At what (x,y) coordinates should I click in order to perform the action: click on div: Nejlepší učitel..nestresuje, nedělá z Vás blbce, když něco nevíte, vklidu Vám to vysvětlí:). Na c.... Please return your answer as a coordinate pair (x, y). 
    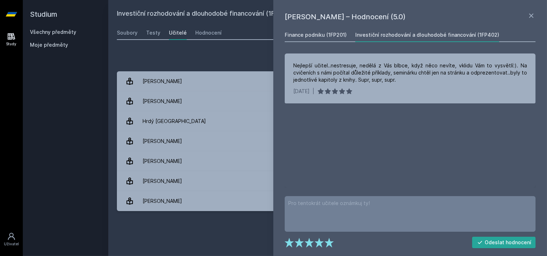
    Looking at the image, I should click on (410, 73).